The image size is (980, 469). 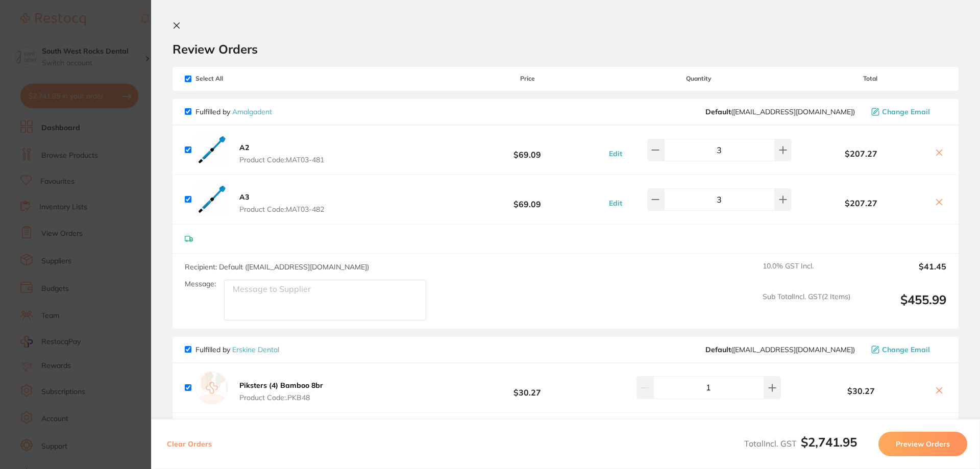 I want to click on span: Product Code: .PKB48, so click(x=282, y=398).